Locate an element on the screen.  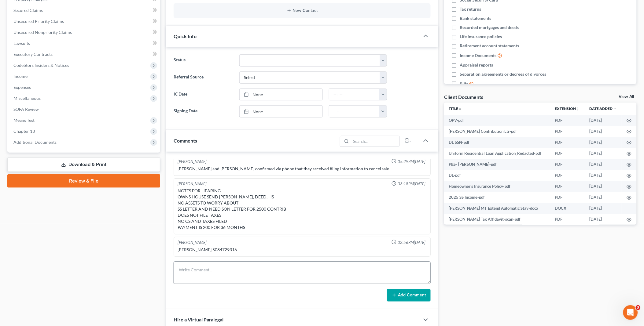
a: Review & File is located at coordinates (84, 181).